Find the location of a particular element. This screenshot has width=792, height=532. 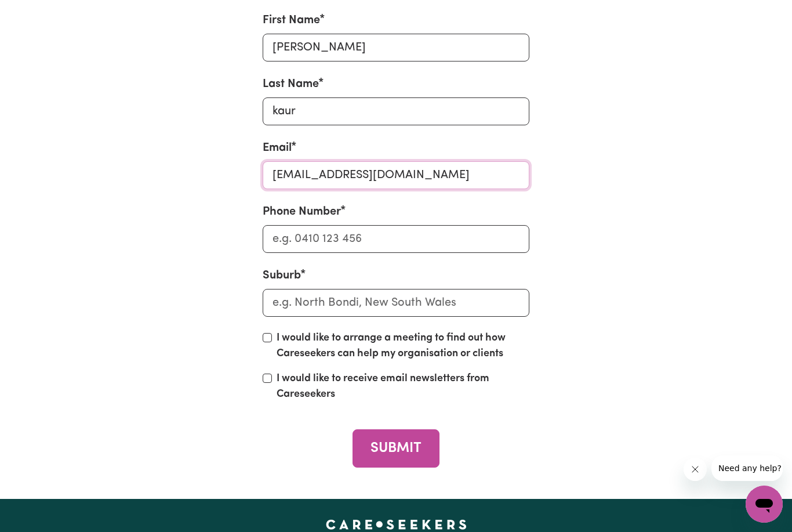

label: Phone Number is located at coordinates (302, 212).